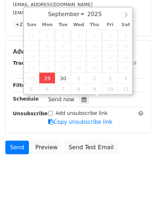 This screenshot has height=209, width=156. What do you see at coordinates (32, 35) in the screenshot?
I see `span: August 31, 2025` at bounding box center [32, 35].